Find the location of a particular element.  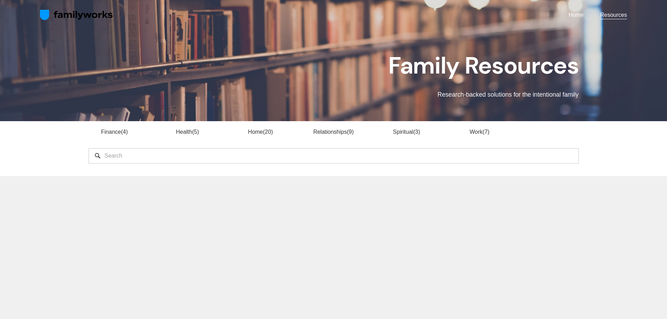

p: Research-backed solutions for the intentional family is located at coordinates (395, 95).